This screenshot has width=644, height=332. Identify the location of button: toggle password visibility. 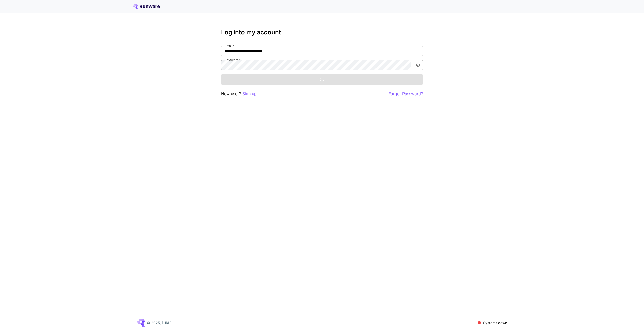
(418, 65).